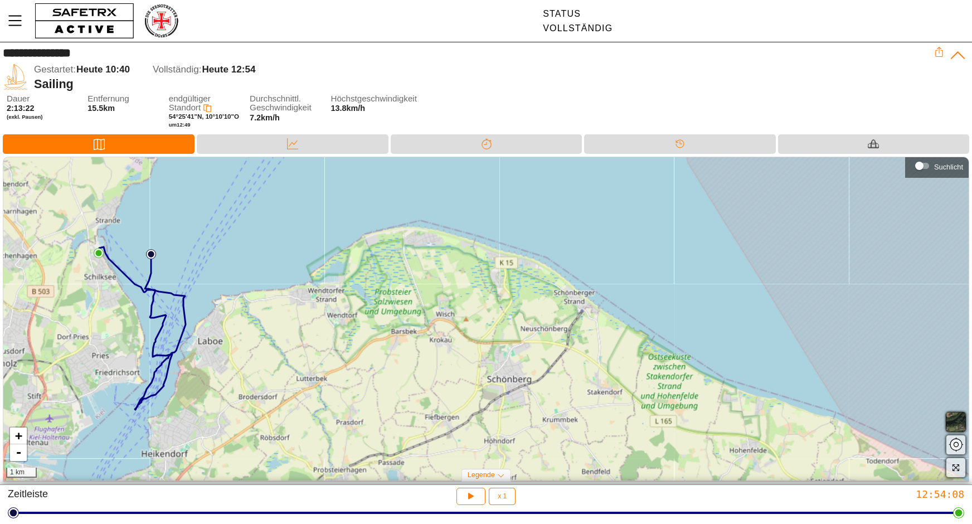  What do you see at coordinates (265, 118) in the screenshot?
I see `span: 7.2km/h` at bounding box center [265, 118].